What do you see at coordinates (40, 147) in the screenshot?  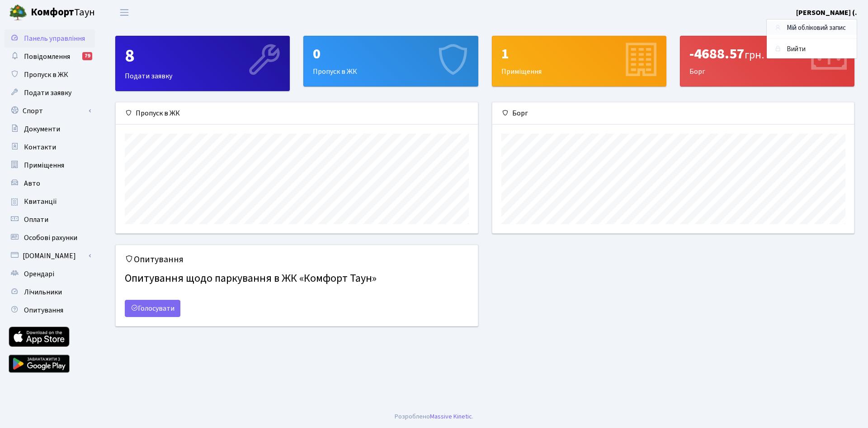 I see `span: Контакти` at bounding box center [40, 147].